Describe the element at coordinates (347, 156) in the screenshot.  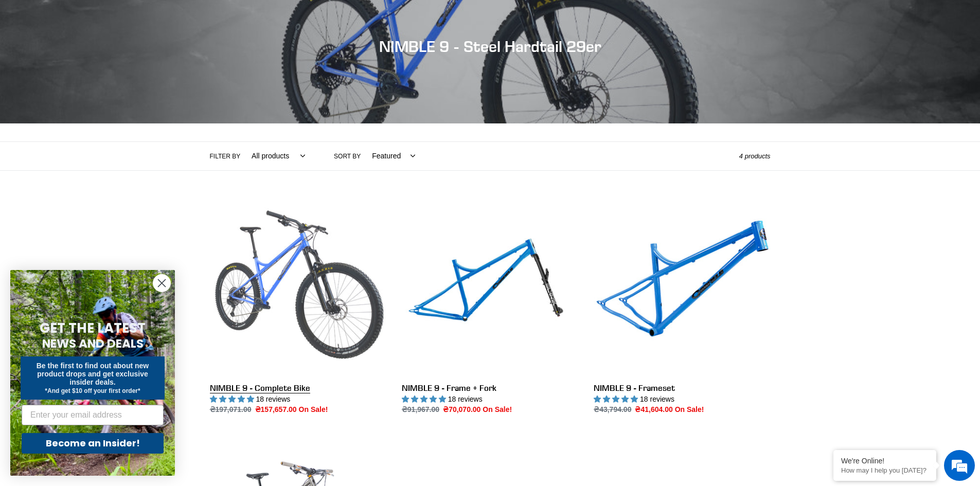
I see `label: Sort by` at that location.